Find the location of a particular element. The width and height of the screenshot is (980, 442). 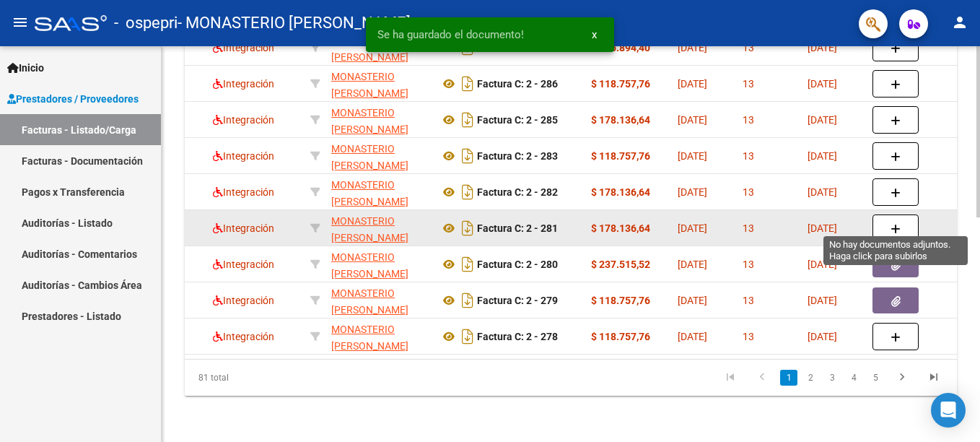

a: go to first page is located at coordinates (731, 377).